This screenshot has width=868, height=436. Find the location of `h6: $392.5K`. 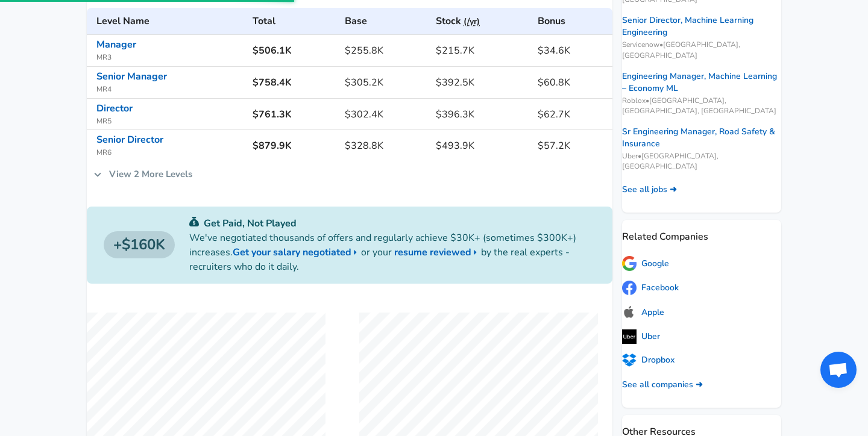

h6: $392.5K is located at coordinates (482, 82).